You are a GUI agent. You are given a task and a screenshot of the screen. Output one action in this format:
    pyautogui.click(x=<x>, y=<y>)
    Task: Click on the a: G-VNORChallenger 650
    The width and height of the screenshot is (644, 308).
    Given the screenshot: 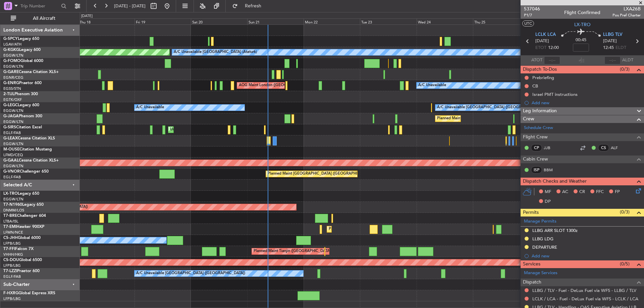 What is the action you would take?
    pyautogui.click(x=26, y=172)
    